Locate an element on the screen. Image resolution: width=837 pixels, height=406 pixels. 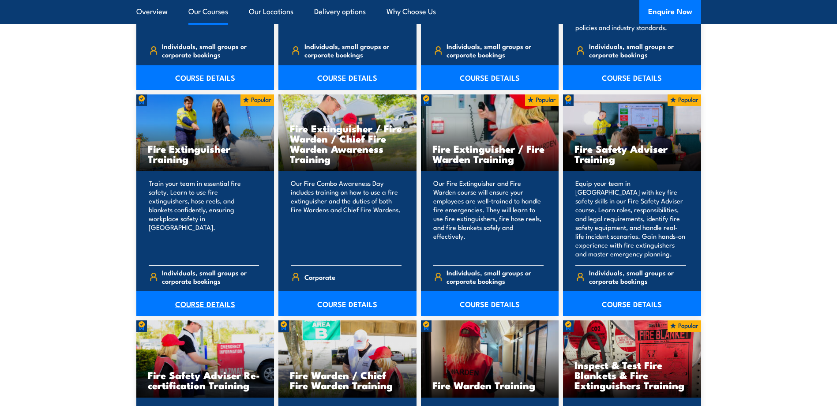
h3: Fire Safety Adviser Re-certification Training is located at coordinates (205, 380).